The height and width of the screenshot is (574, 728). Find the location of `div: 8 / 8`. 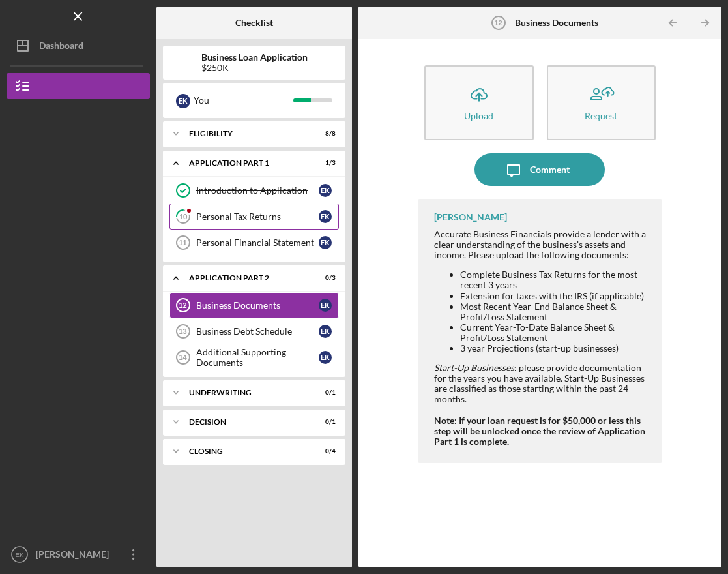

div: 8 / 8 is located at coordinates (324, 134).